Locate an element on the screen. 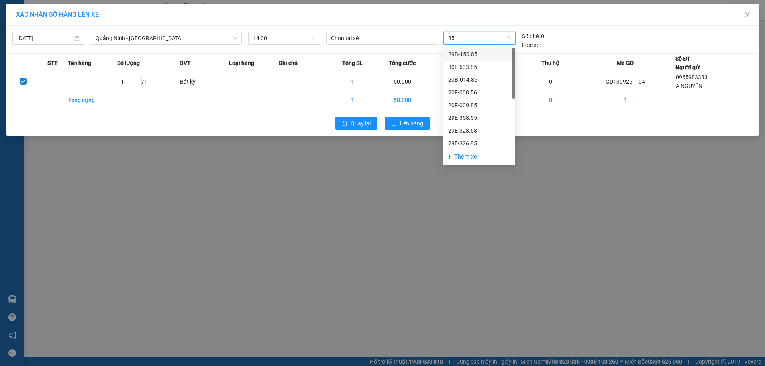 The height and width of the screenshot is (366, 765). td: Tổng cộng is located at coordinates (92, 100).